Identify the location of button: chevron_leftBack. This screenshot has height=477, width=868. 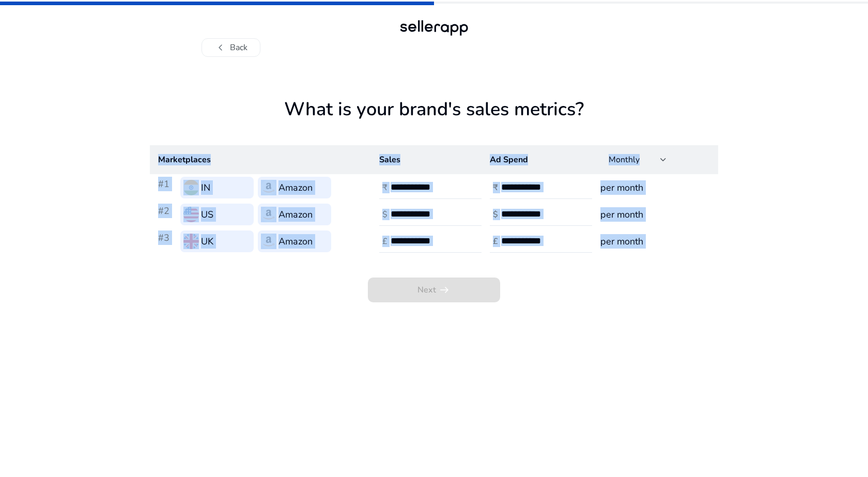
(231, 48).